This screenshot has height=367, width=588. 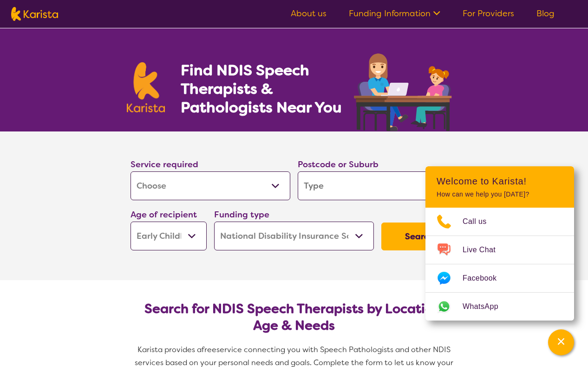 I want to click on span: free, so click(x=209, y=350).